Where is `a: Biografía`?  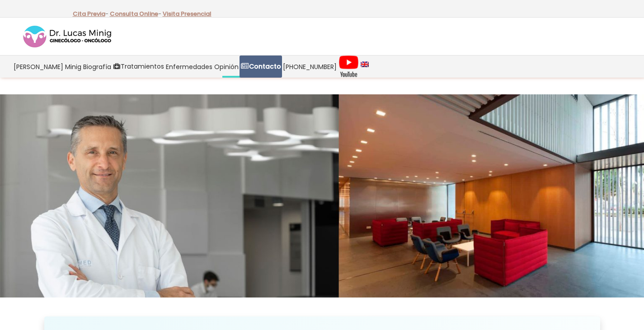 a: Biografía is located at coordinates (97, 66).